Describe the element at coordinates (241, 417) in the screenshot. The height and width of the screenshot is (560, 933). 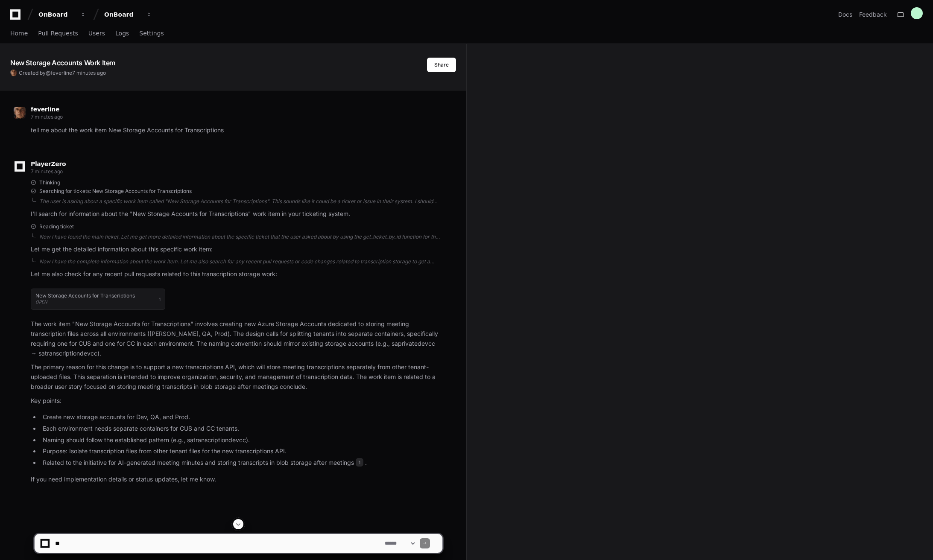
I see `li: Create new storage accounts for Dev, QA, and Prod.` at that location.